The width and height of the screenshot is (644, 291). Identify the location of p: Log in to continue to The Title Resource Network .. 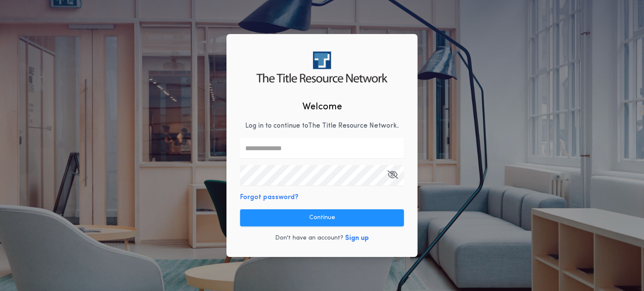
(322, 126).